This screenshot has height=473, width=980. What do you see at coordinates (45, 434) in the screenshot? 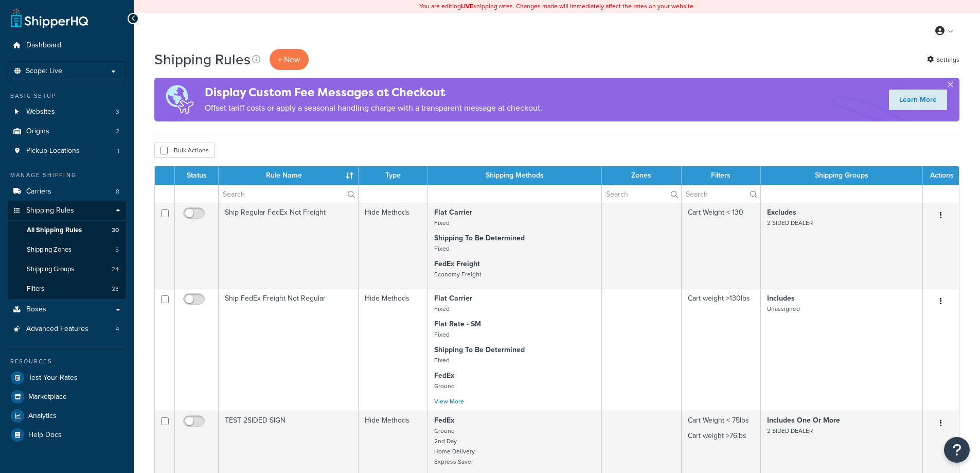
I see `span: Help Docs` at bounding box center [45, 434].